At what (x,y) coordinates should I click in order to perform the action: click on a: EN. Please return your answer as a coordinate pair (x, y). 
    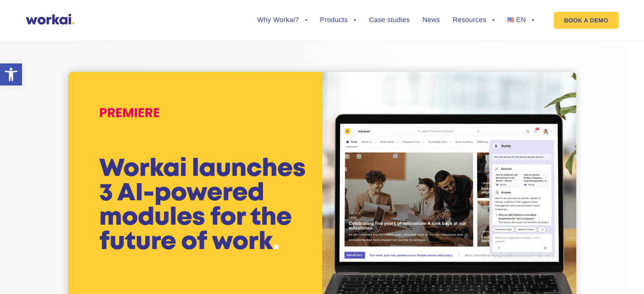
    Looking at the image, I should click on (521, 21).